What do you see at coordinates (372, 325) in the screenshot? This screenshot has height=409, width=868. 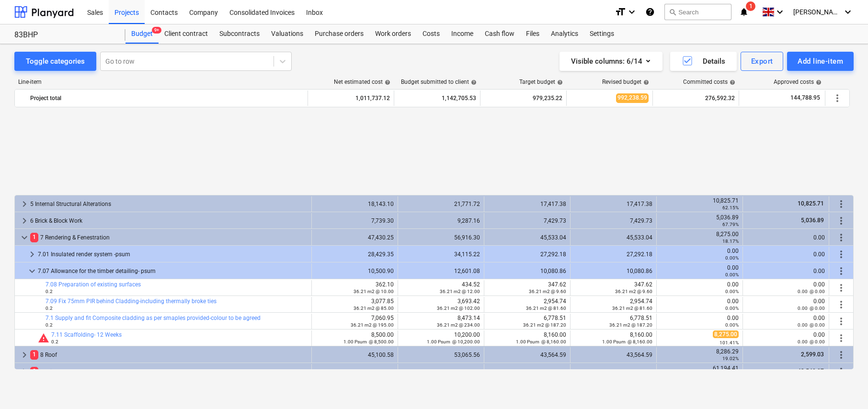 I see `small: 36.21 m2 @ 195.00` at bounding box center [372, 325].